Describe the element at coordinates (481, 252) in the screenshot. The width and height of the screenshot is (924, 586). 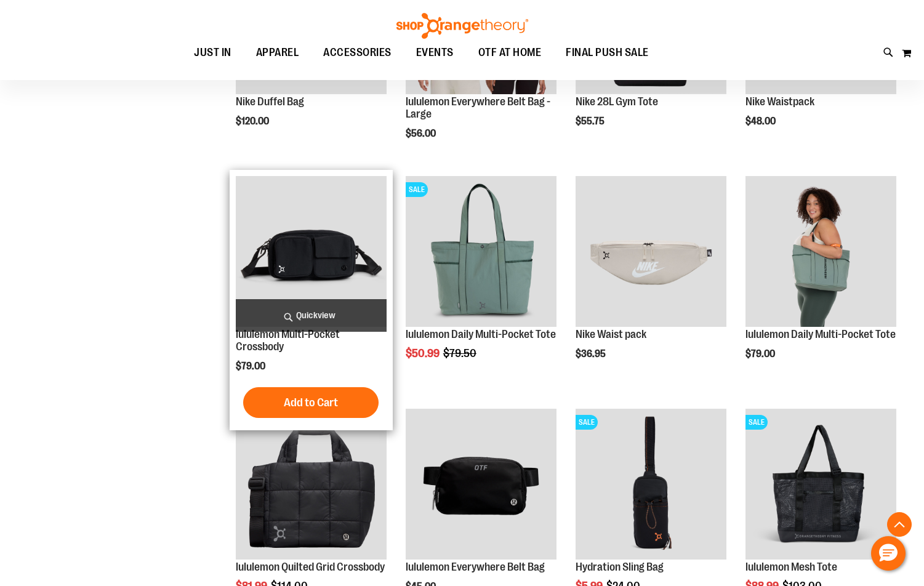
I see `a: lululemon Daily Multi-Pocket ToteSALE` at that location.